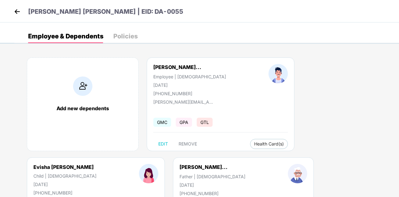  I want to click on span: GMC, so click(162, 122).